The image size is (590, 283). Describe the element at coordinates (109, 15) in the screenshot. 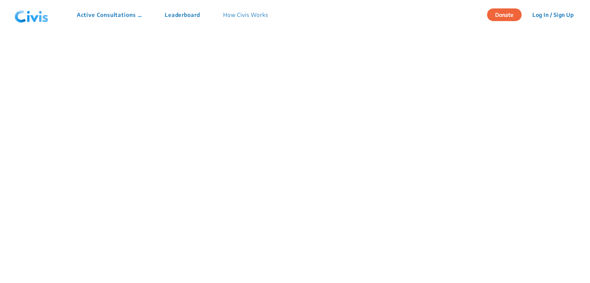

I see `p: Active Consultations` at that location.